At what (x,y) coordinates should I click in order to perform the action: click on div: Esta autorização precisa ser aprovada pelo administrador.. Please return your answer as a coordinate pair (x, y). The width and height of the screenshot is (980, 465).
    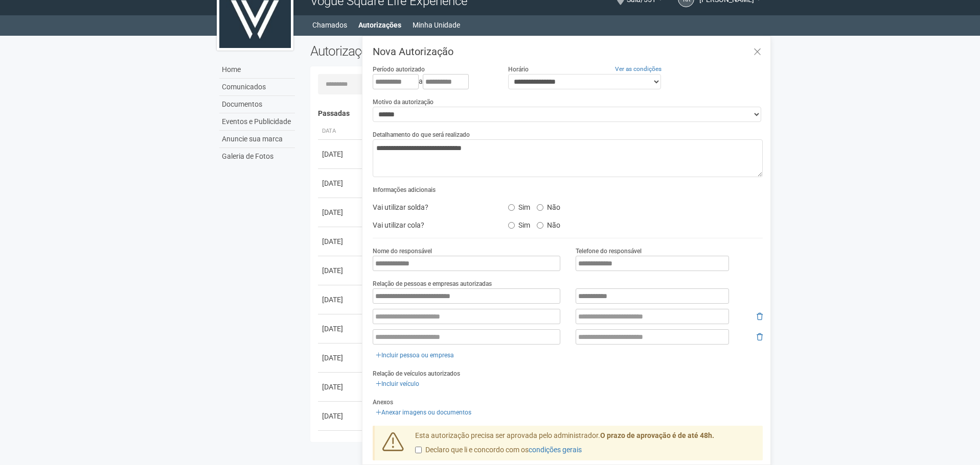
    Looking at the image, I should click on (585, 446).